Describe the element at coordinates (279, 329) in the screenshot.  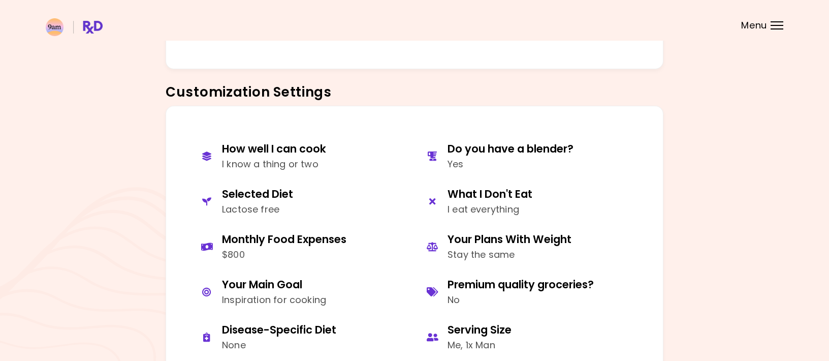
I see `div: Disease-Specific Diet` at that location.